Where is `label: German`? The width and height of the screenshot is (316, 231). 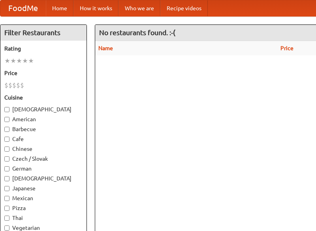
label: German is located at coordinates (44, 169).